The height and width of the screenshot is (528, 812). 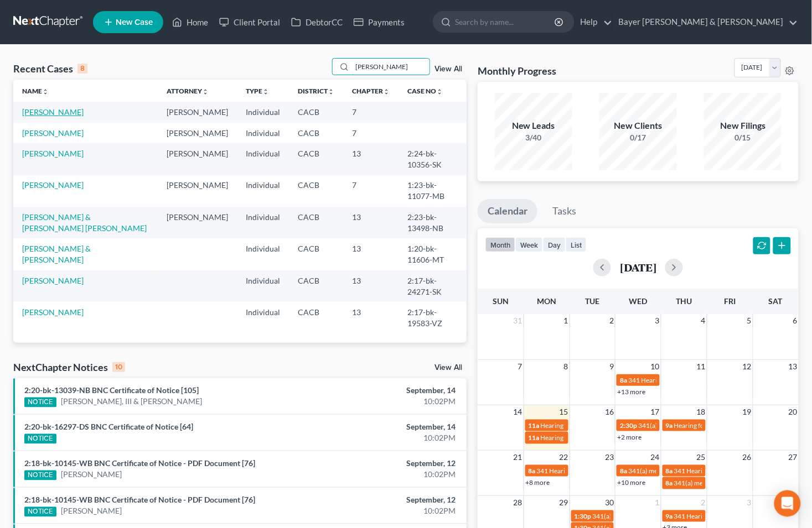 I want to click on span: 6, so click(x=795, y=321).